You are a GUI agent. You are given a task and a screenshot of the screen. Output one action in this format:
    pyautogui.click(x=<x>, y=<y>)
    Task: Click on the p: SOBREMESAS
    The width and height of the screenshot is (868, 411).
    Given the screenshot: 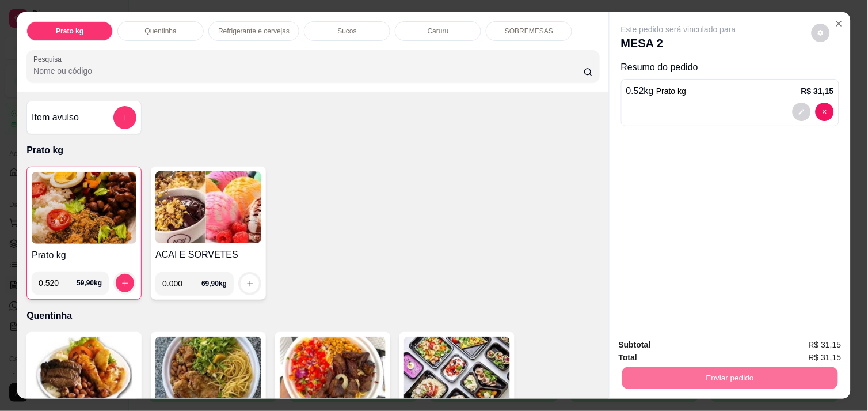 What is the action you would take?
    pyautogui.click(x=529, y=31)
    